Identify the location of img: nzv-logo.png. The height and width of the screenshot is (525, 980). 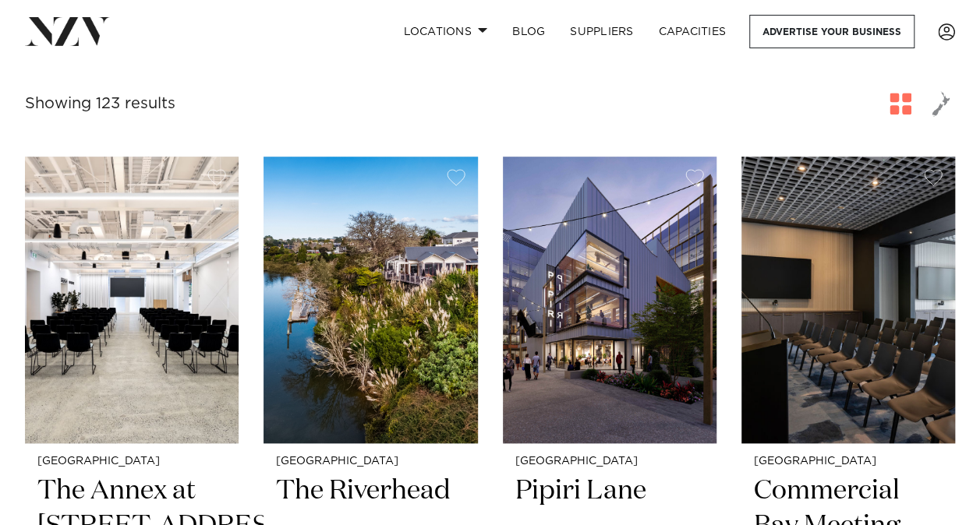
(67, 31).